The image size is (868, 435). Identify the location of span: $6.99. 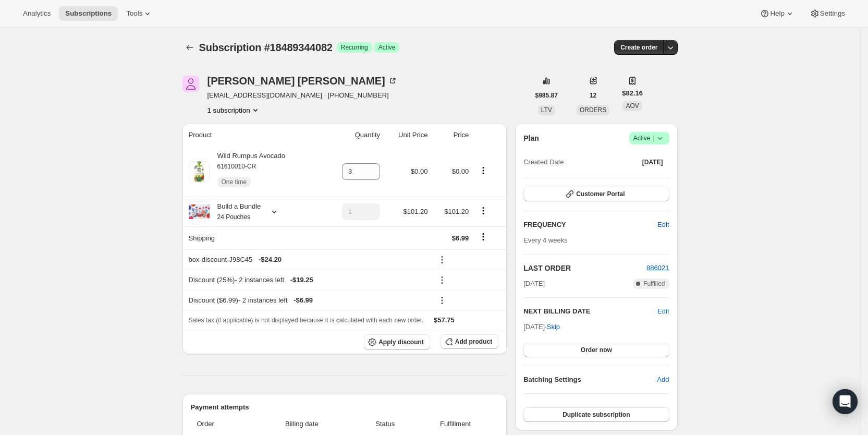
(460, 238).